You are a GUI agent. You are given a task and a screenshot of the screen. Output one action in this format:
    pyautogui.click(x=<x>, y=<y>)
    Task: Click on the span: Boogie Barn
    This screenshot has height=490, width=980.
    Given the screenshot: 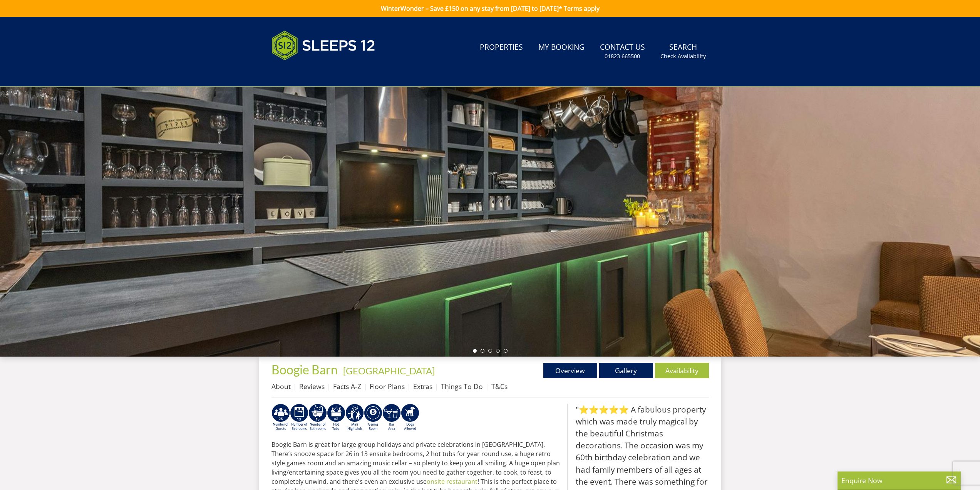 What is the action you would take?
    pyautogui.click(x=304, y=368)
    